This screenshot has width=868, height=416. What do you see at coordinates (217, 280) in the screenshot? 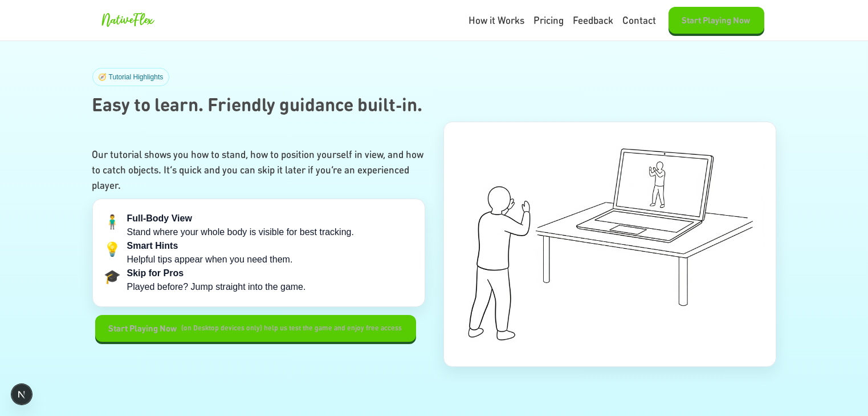
I see `div: Played before? Jump straight into the game.` at bounding box center [217, 280].